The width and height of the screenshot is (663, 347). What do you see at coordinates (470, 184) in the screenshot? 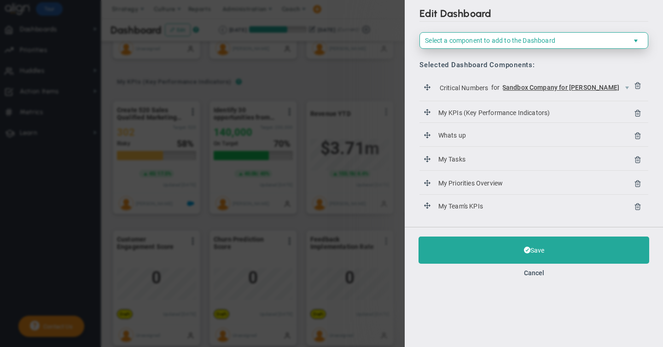
I see `span: My Priorities Overview` at bounding box center [470, 184].